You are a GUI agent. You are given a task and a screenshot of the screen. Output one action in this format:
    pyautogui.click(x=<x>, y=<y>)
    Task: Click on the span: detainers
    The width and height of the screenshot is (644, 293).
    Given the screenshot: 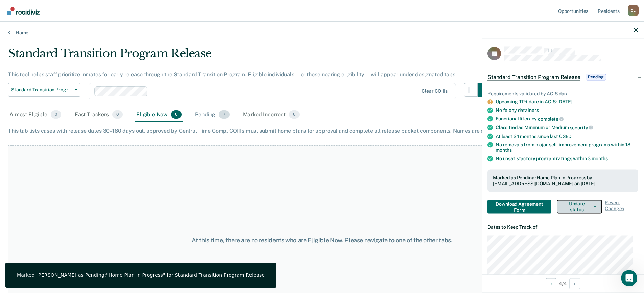 What is the action you would take?
    pyautogui.click(x=529, y=110)
    